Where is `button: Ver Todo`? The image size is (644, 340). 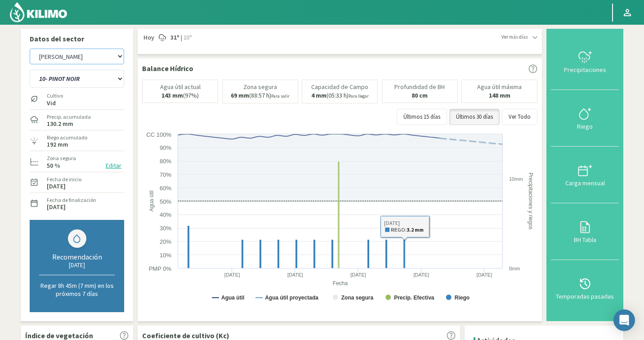 button: Ver Todo is located at coordinates (519, 117).